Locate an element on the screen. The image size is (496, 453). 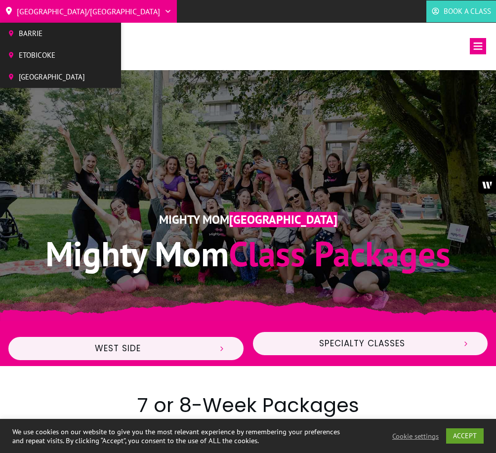
h1: Class Packages is located at coordinates (248, 254).